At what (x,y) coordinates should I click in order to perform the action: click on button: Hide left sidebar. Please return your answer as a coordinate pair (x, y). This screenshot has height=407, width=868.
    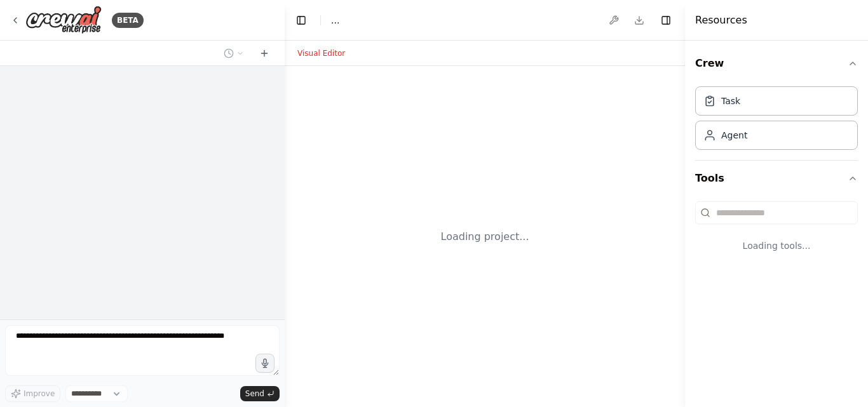
    Looking at the image, I should click on (301, 20).